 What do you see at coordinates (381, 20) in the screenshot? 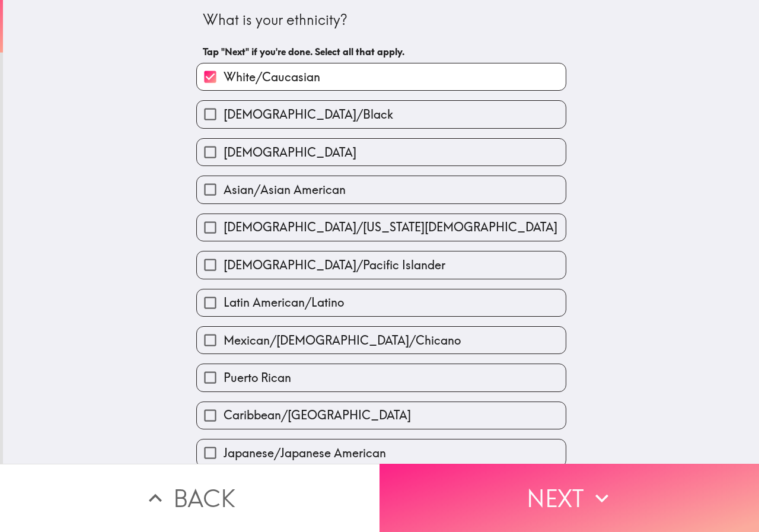
I see `div: What is your ethnicity?` at bounding box center [381, 20].